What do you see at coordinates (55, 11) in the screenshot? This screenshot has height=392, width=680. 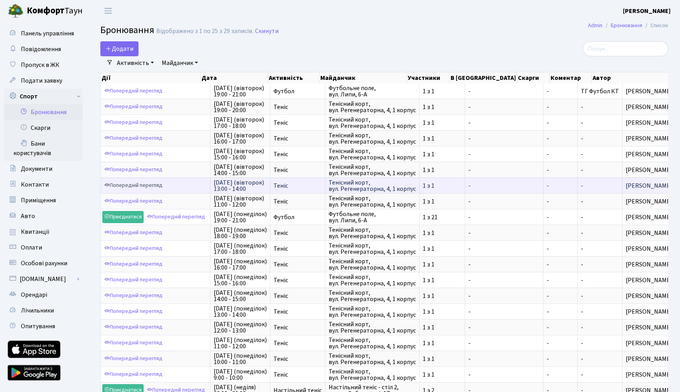 I see `span: Таун` at bounding box center [55, 11].